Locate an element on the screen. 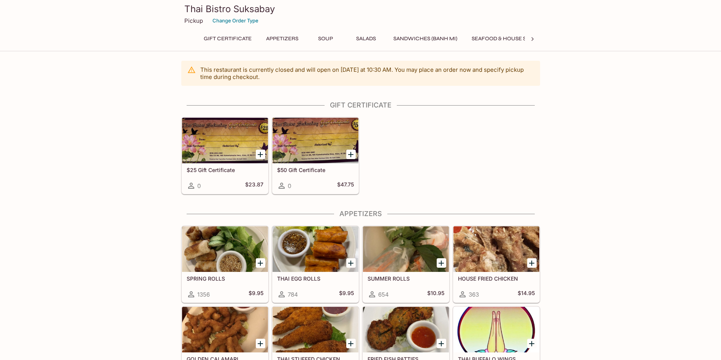 Image resolution: width=721 pixels, height=360 pixels. button: Add THAI EGG ROLLS is located at coordinates (351, 263).